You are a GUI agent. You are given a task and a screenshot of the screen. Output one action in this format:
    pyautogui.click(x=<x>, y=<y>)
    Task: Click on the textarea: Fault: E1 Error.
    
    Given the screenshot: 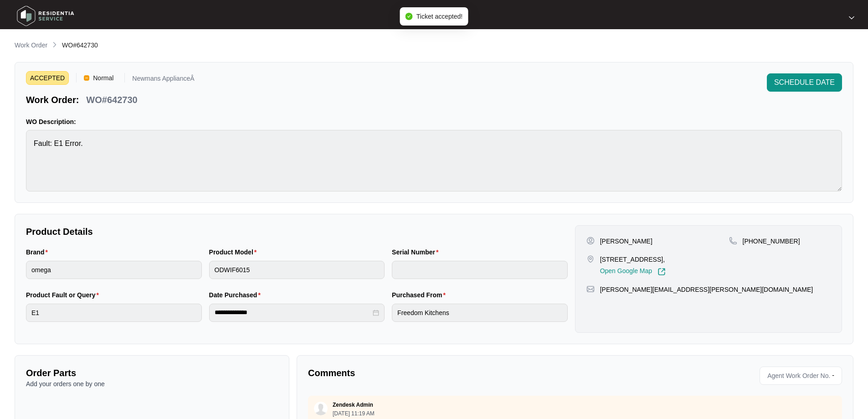 What is the action you would take?
    pyautogui.click(x=434, y=160)
    